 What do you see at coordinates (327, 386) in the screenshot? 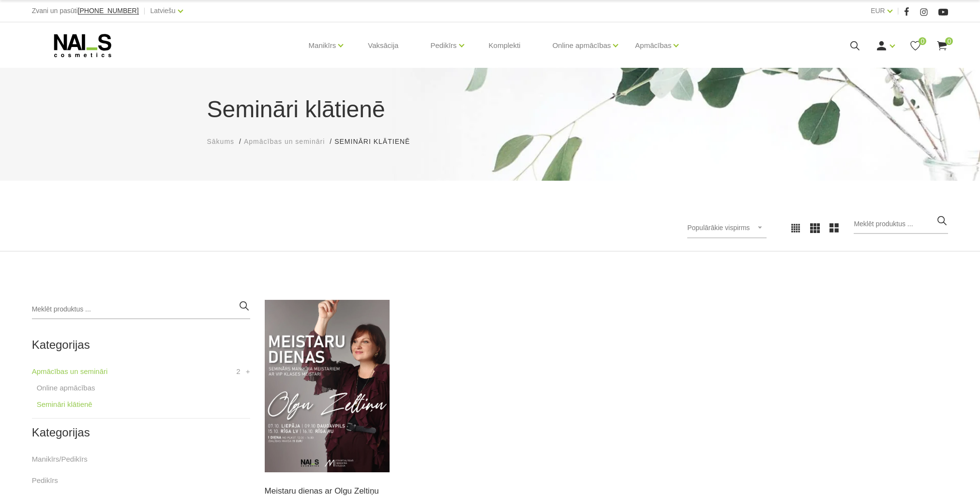
I see `a: ✨ Meistaru dienas ar Olgu Zeltiņu 2025 ✨RUDENS / Seminārs manikīra meistariemLiepāja – 7. okt., v...` at bounding box center [327, 386].